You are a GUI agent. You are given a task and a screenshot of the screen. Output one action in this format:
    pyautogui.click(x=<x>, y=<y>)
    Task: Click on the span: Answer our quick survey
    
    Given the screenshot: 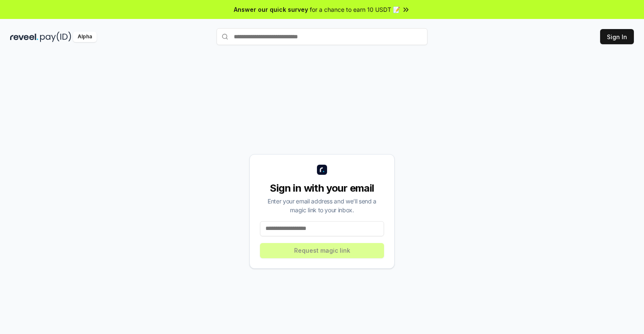 What is the action you would take?
    pyautogui.click(x=271, y=10)
    